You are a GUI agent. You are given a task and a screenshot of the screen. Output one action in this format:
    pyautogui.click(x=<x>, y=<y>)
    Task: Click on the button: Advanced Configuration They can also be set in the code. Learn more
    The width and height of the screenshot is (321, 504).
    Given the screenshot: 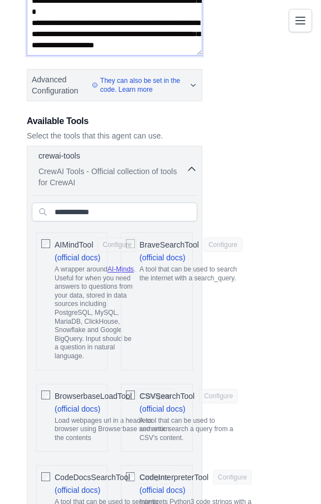 What is the action you would take?
    pyautogui.click(x=114, y=85)
    